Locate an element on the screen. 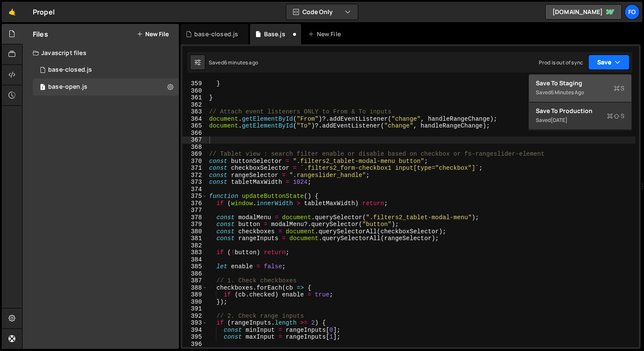 The width and height of the screenshot is (644, 351). button: Save is located at coordinates (609, 62).